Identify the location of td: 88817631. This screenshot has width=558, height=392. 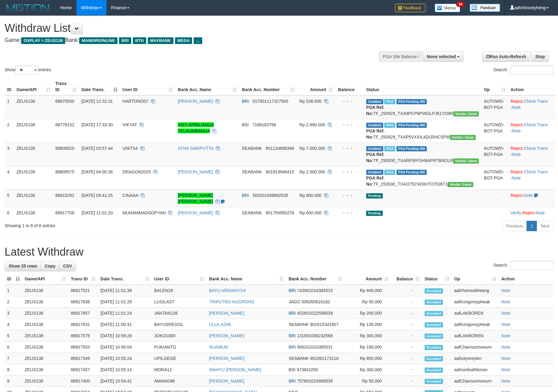
(83, 324).